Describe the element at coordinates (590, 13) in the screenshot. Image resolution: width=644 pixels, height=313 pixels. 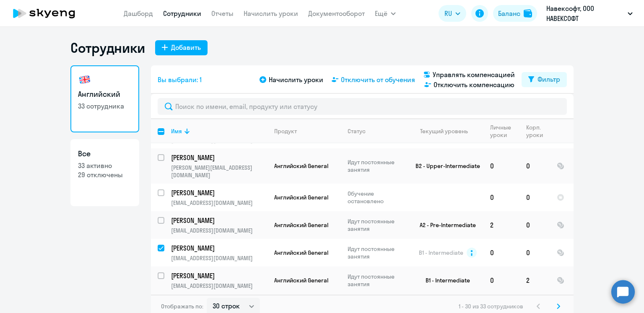
I see `button: Навексофт, ООО НАВЕКСОФТ` at that location.